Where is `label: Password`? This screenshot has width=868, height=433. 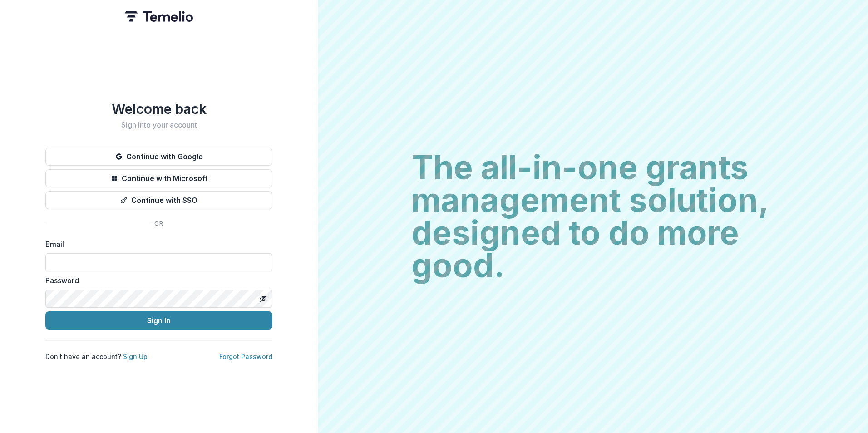
label: Password is located at coordinates (156, 281).